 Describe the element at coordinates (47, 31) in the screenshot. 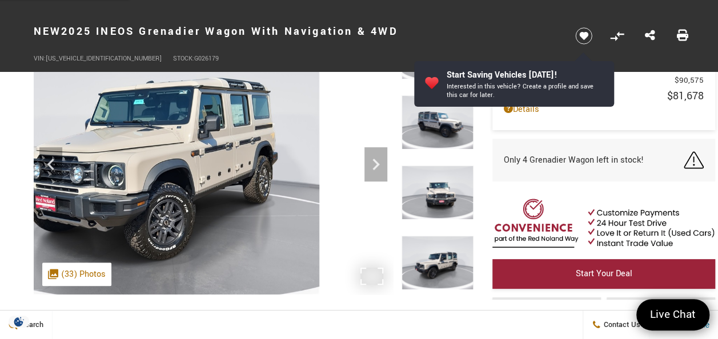

I see `strong: New` at that location.